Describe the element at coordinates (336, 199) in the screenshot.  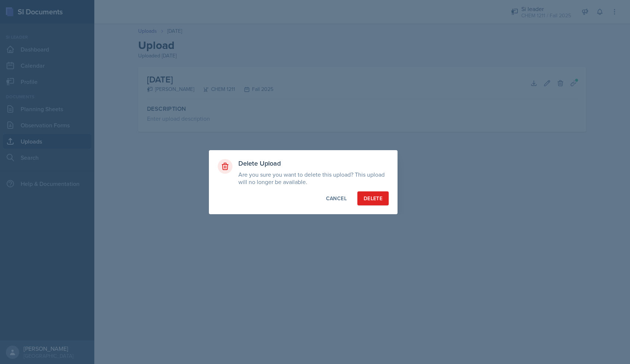
I see `button: Cancel` at that location.